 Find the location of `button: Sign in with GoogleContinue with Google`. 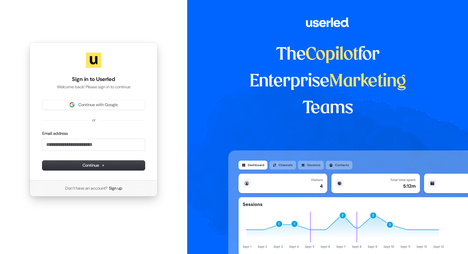

button: Sign in with GoogleContinue with Google is located at coordinates (94, 105).